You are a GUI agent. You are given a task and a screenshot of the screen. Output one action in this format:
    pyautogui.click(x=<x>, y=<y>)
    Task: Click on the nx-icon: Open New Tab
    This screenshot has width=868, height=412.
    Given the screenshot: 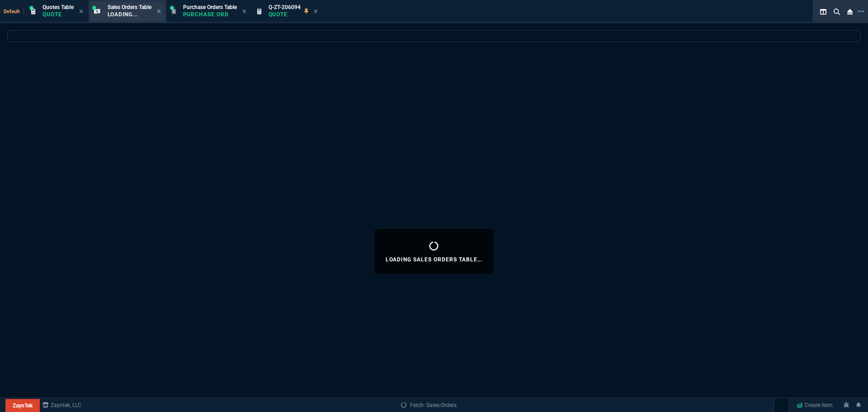 What is the action you would take?
    pyautogui.click(x=861, y=11)
    